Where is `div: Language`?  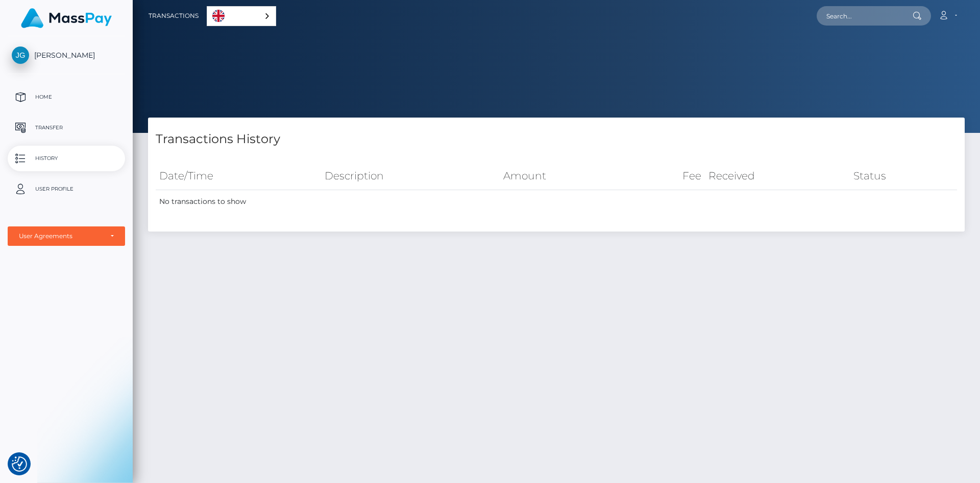 div: Language is located at coordinates (242, 16).